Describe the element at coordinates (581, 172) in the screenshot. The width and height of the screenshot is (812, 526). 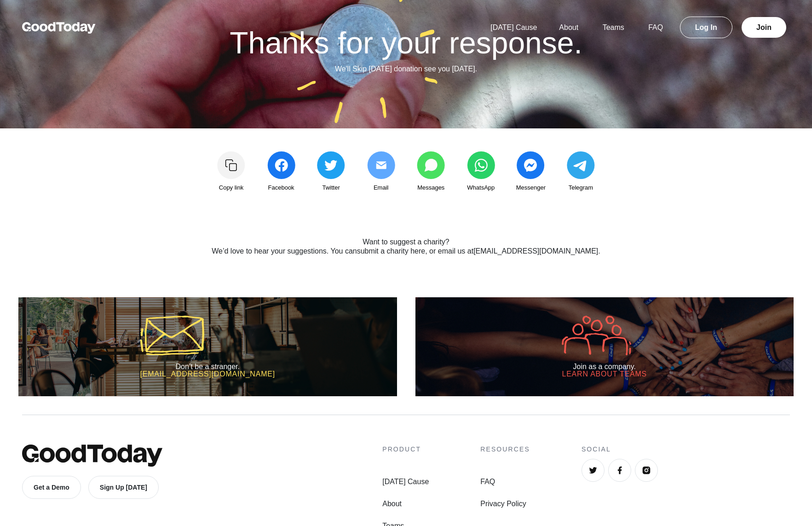
I see `a: Telegram` at that location.